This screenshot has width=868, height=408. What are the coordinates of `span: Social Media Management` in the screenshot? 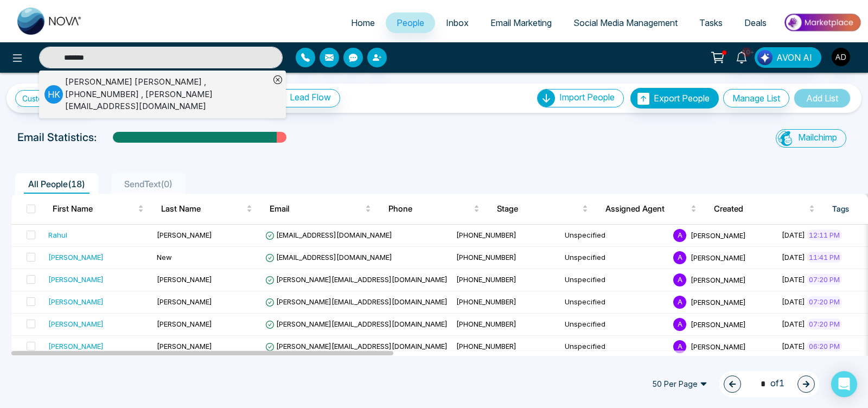 It's located at (625, 23).